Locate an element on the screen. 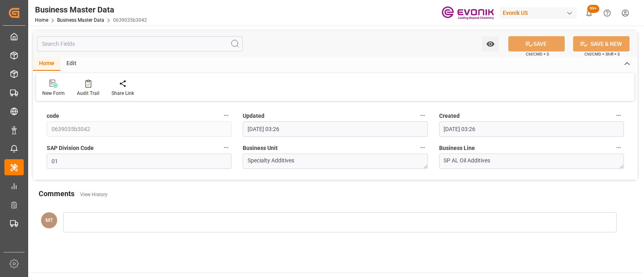 This screenshot has height=277, width=644. button: Help Center is located at coordinates (607, 13).